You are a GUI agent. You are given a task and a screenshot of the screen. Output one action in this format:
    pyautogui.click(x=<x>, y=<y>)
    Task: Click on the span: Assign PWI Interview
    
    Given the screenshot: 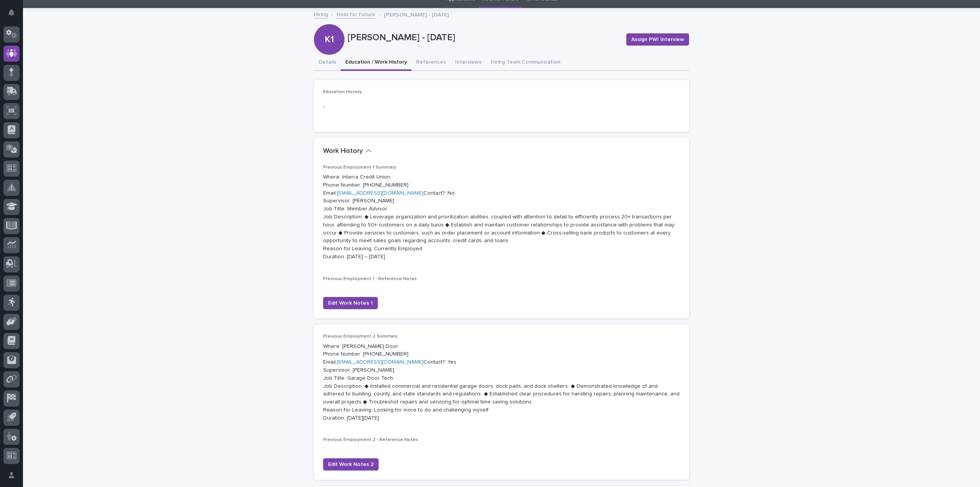 What is the action you would take?
    pyautogui.click(x=658, y=40)
    